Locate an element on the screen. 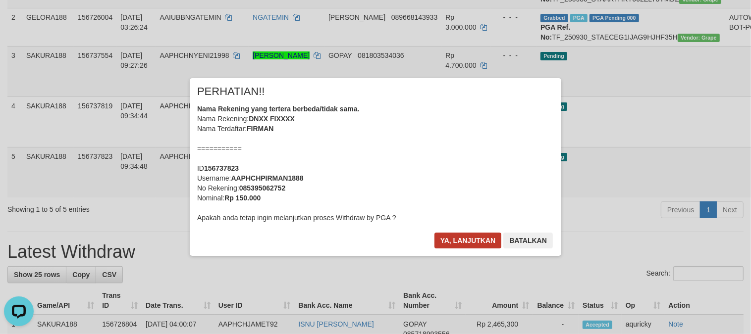 This screenshot has height=334, width=751. button: Batalkan is located at coordinates (528, 241).